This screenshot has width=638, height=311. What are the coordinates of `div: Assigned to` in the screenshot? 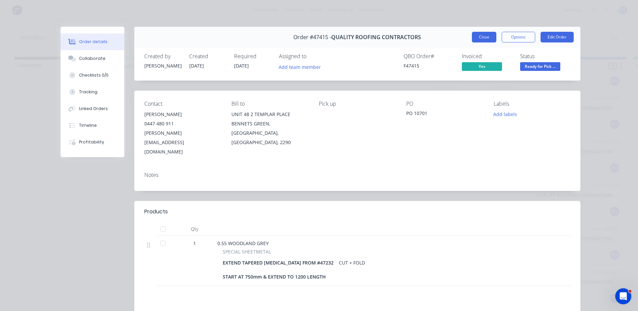 It's located at (312, 56).